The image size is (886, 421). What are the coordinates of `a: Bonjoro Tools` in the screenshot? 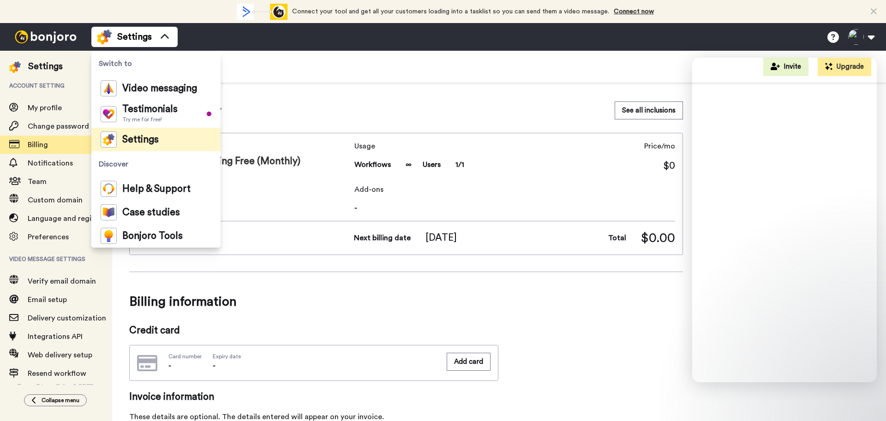 It's located at (156, 236).